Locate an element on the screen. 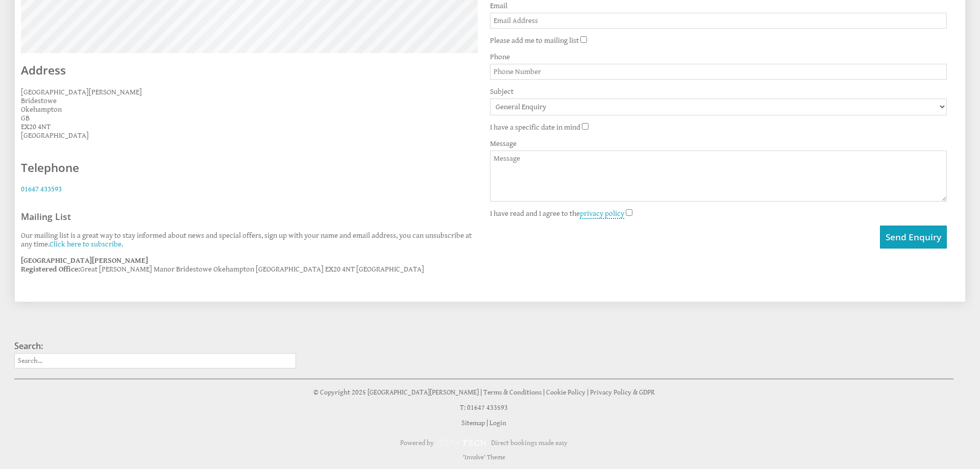  label: Email is located at coordinates (718, 6).